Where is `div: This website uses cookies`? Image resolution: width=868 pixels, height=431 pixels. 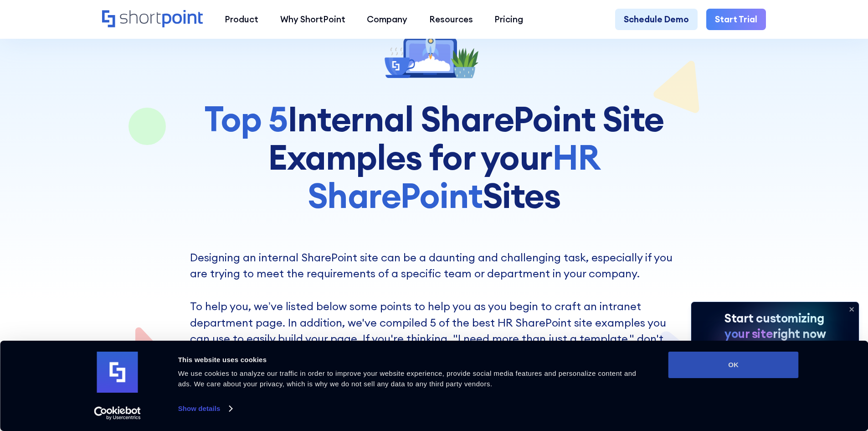
div: This website uses cookies is located at coordinates (413, 360).